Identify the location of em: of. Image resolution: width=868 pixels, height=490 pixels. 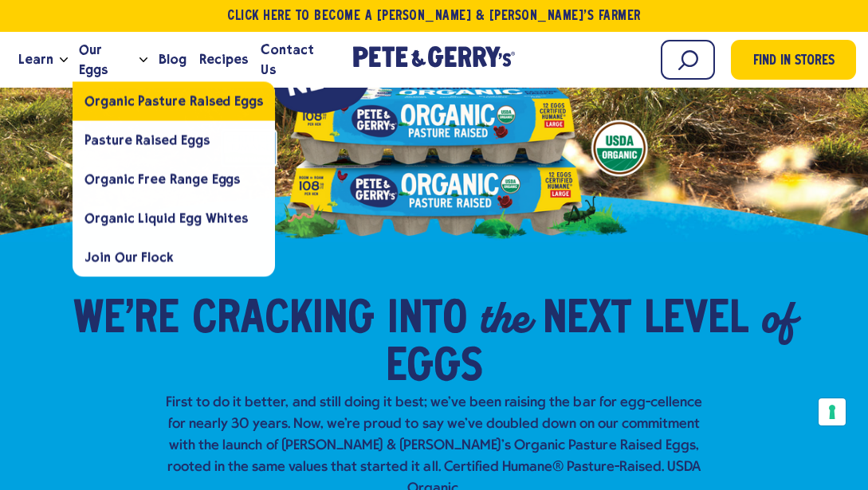
(778, 317).